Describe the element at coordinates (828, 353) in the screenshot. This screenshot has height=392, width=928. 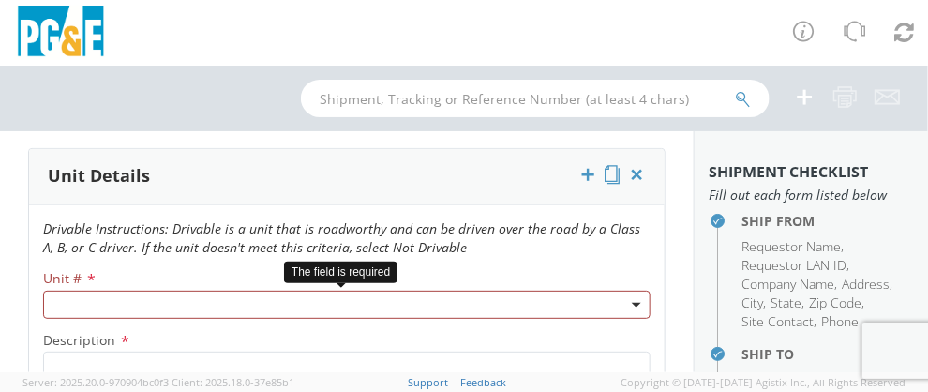
I see `h4: Ship To` at that location.